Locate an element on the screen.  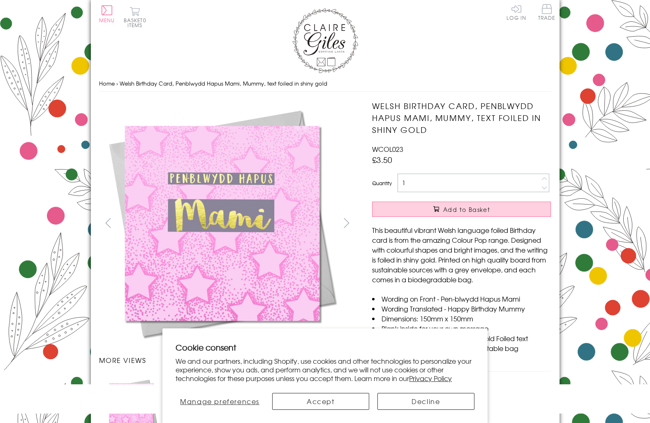
span: Menu is located at coordinates (107, 20).